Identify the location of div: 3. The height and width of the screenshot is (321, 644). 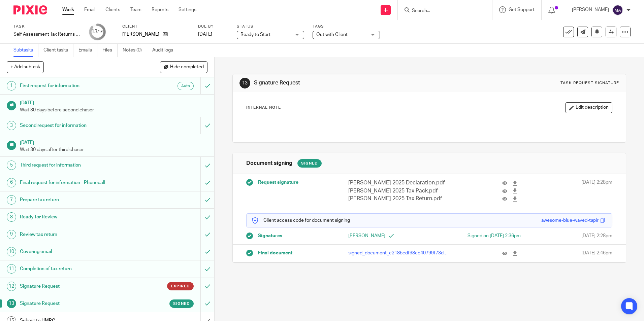
(12, 126).